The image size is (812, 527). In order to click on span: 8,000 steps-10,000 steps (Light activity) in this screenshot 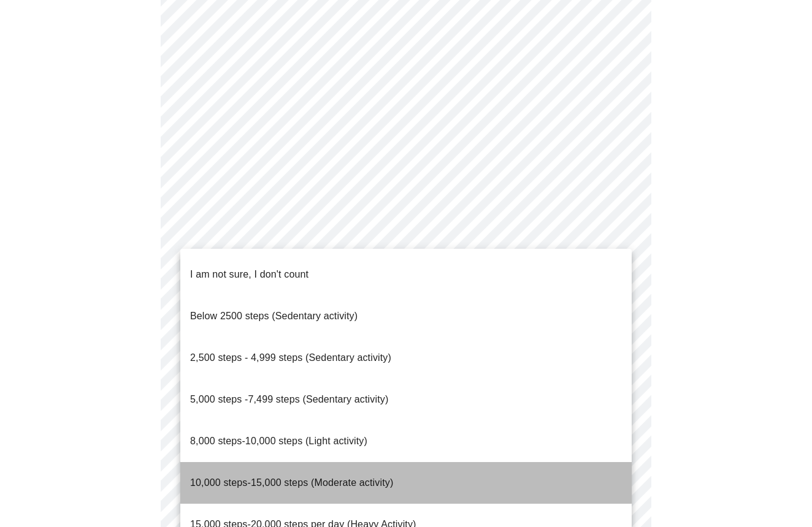, I will do `click(278, 441)`.